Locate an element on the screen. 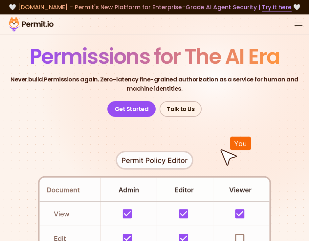  a: Get Started is located at coordinates (132, 109).